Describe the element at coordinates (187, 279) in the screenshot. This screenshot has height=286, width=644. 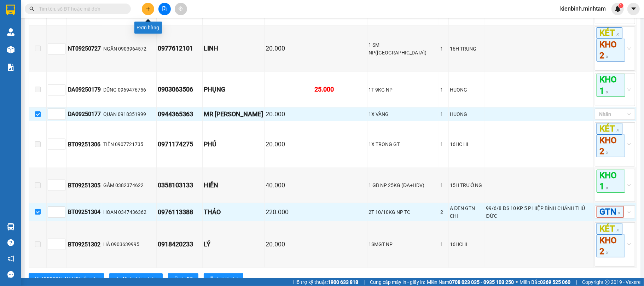
I see `span: In DS` at that location.